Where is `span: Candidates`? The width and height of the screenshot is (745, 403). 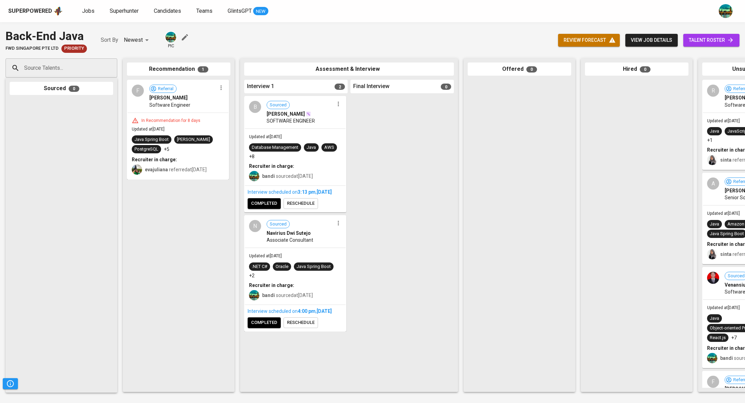 span: Candidates is located at coordinates (167, 11).